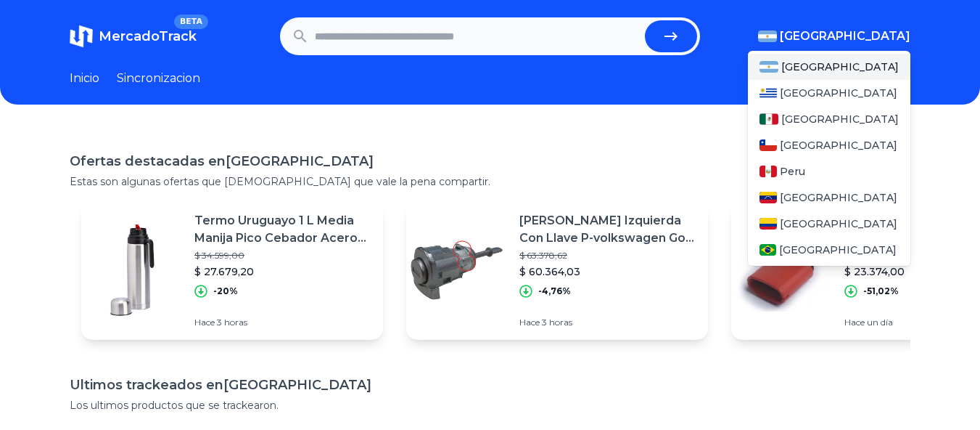 The width and height of the screenshot is (980, 430). I want to click on p: -51,02%, so click(881, 291).